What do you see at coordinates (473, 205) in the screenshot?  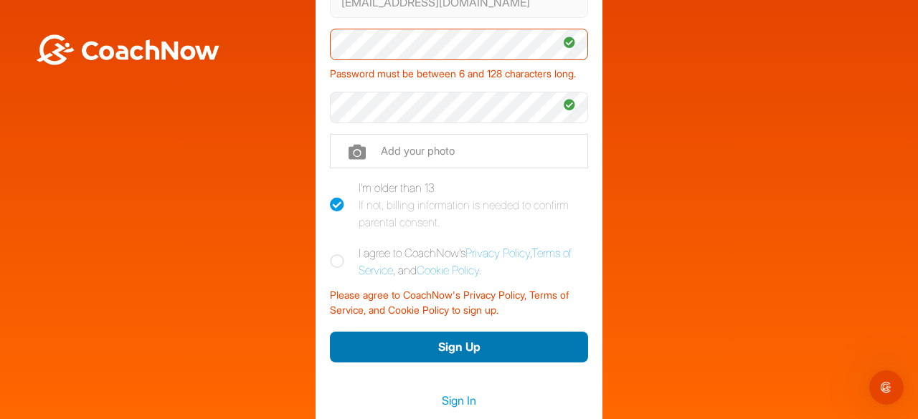 I see `div: I'm older than 13` at bounding box center [473, 205].